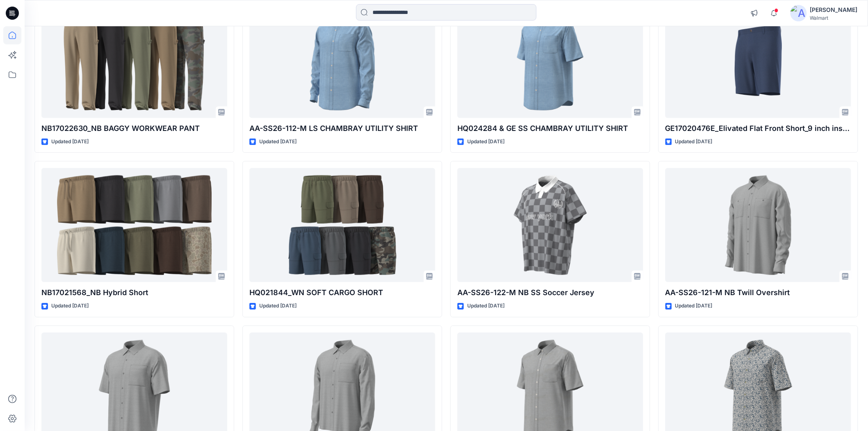 The width and height of the screenshot is (868, 431). What do you see at coordinates (758, 225) in the screenshot?
I see `a: AA-SS26-121-M NB Twill Overshirt` at bounding box center [758, 225].